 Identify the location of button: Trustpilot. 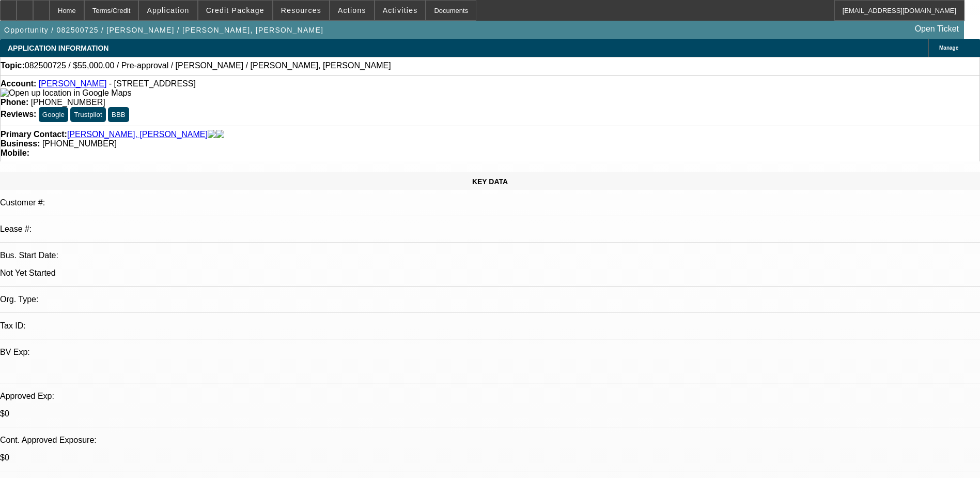
(88, 114).